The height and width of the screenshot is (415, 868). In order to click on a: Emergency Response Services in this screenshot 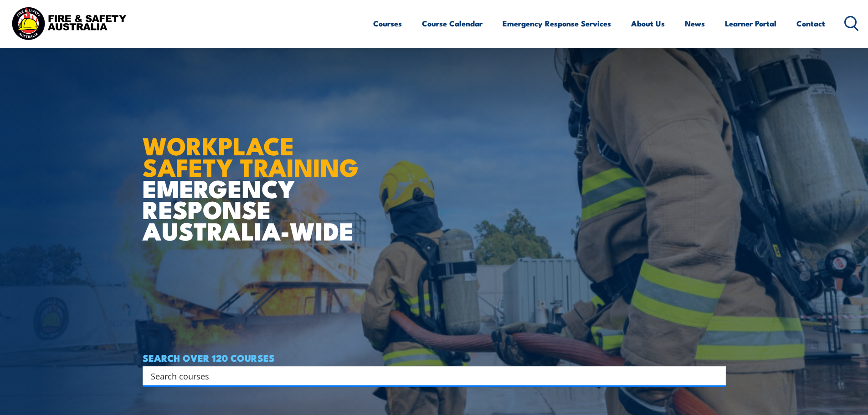, I will do `click(557, 23)`.